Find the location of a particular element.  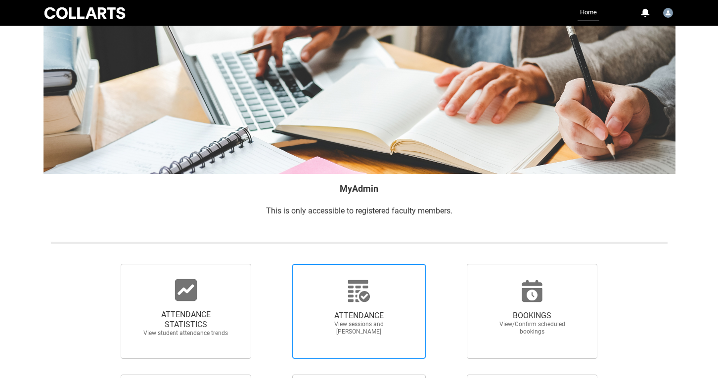

img: REDU_GREY_LINE is located at coordinates (359, 243).